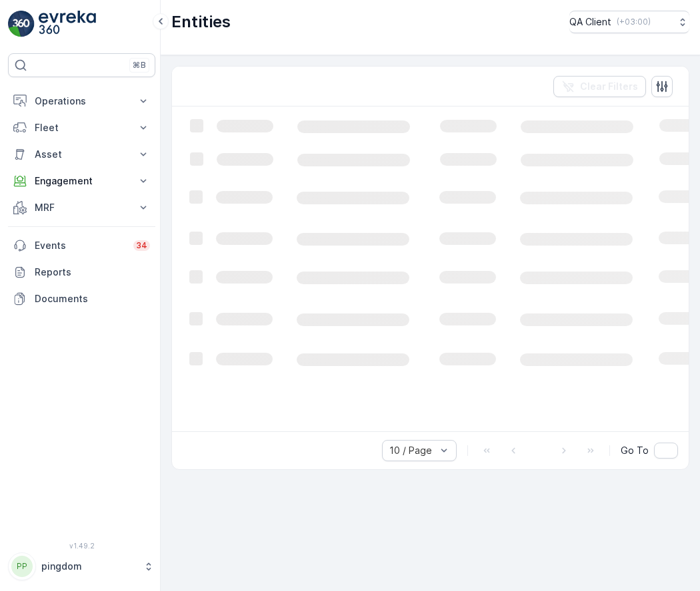 Image resolution: width=700 pixels, height=591 pixels. What do you see at coordinates (21, 24) in the screenshot?
I see `img: logo` at bounding box center [21, 24].